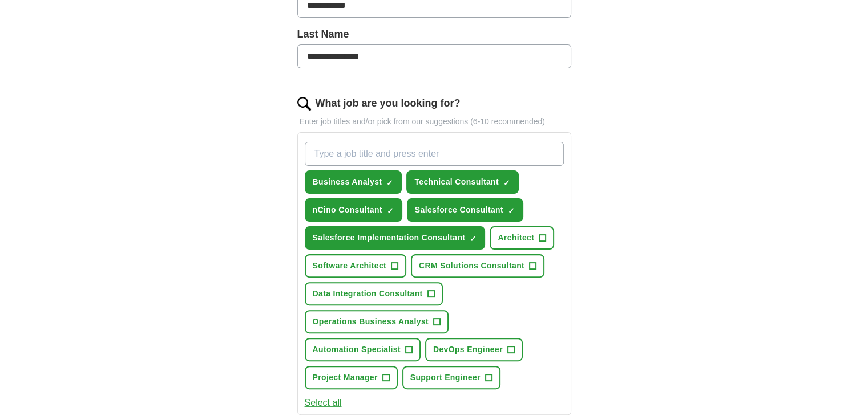 Image resolution: width=868 pixels, height=416 pixels. I want to click on button: Salesforce Consultant✓, so click(465, 210).